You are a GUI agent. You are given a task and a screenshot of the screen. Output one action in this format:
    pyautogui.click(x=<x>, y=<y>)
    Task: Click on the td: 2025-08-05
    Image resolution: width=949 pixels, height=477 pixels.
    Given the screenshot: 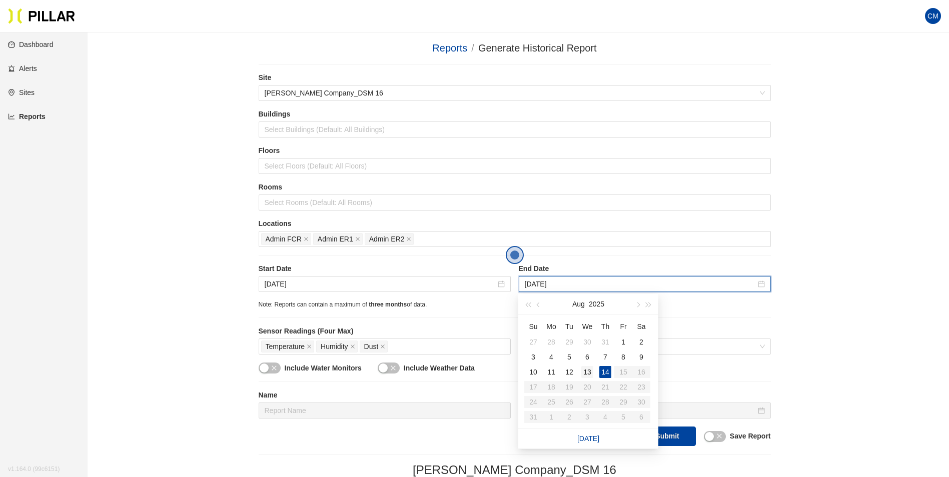 What is the action you would take?
    pyautogui.click(x=569, y=357)
    